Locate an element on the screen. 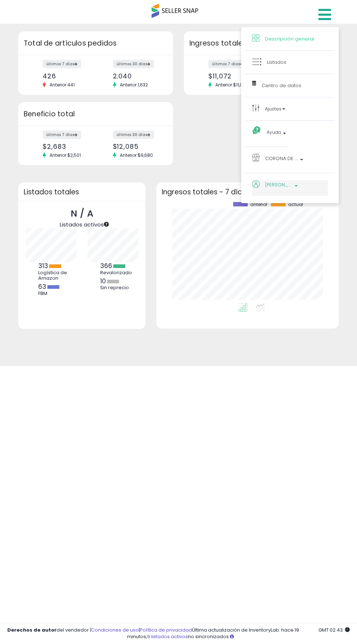  font: CORONA DE MANARA is located at coordinates (290, 158).